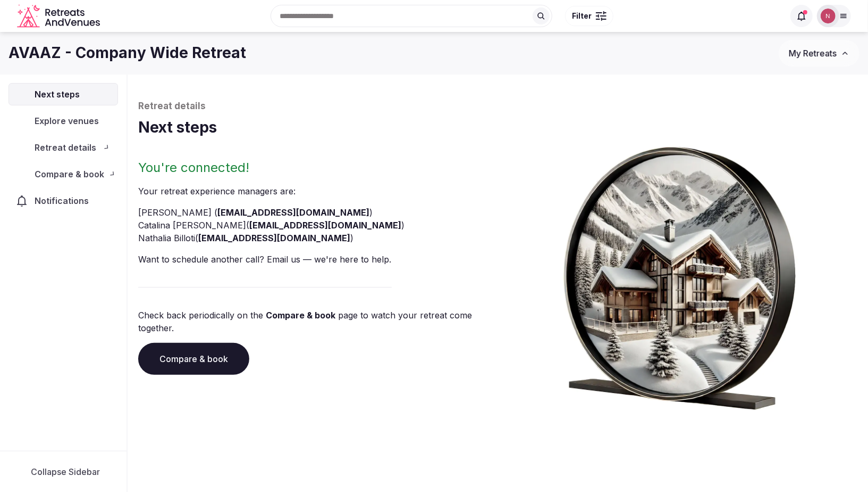 The height and width of the screenshot is (492, 868). What do you see at coordinates (69, 174) in the screenshot?
I see `span: Compare & book` at bounding box center [69, 174].